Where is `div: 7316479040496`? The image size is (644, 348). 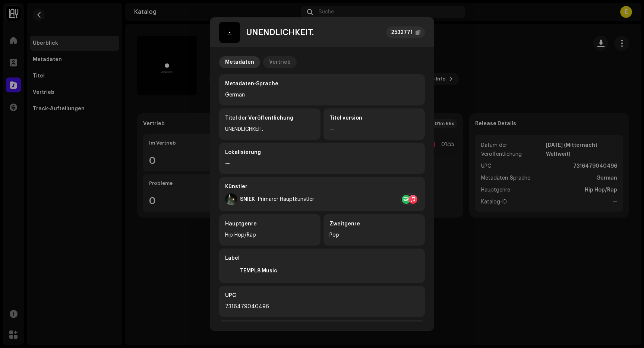
div: 7316479040496 is located at coordinates (322, 307).